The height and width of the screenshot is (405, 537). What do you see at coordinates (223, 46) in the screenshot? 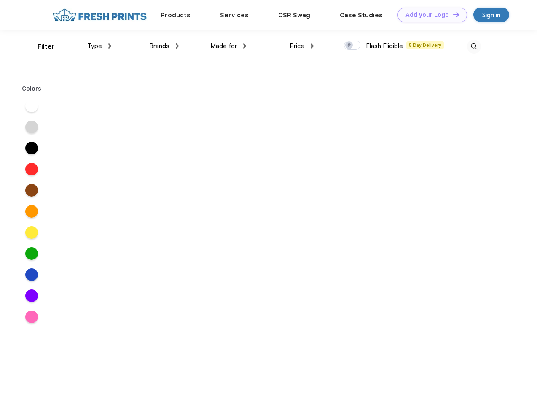
I see `span: Made for` at bounding box center [223, 46].